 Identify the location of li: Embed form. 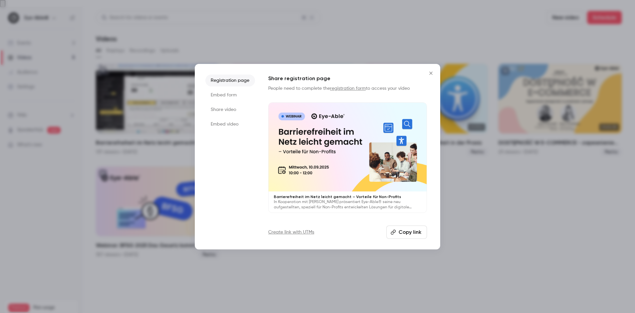
(230, 95).